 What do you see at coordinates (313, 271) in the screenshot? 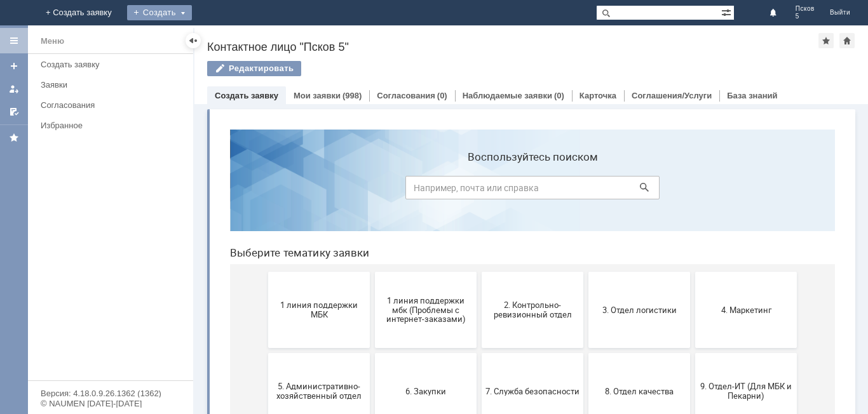
I see `span: 7. Служба безопасности` at bounding box center [313, 271].